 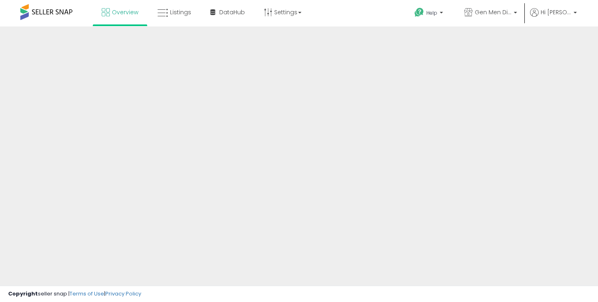 I want to click on span: Overview, so click(x=125, y=12).